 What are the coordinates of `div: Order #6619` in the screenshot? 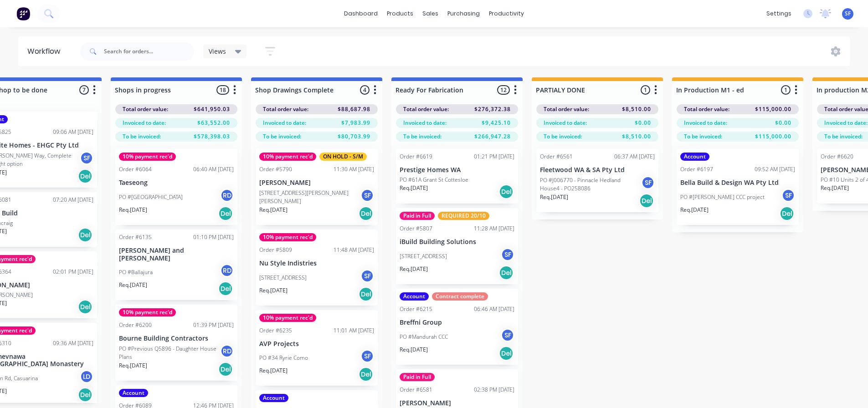 It's located at (416, 156).